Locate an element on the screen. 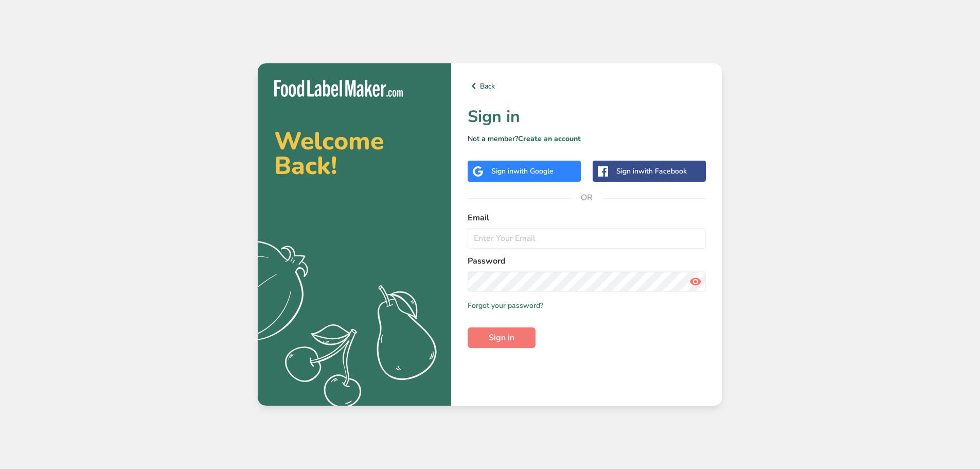 The height and width of the screenshot is (469, 980). a: Back is located at coordinates (587, 86).